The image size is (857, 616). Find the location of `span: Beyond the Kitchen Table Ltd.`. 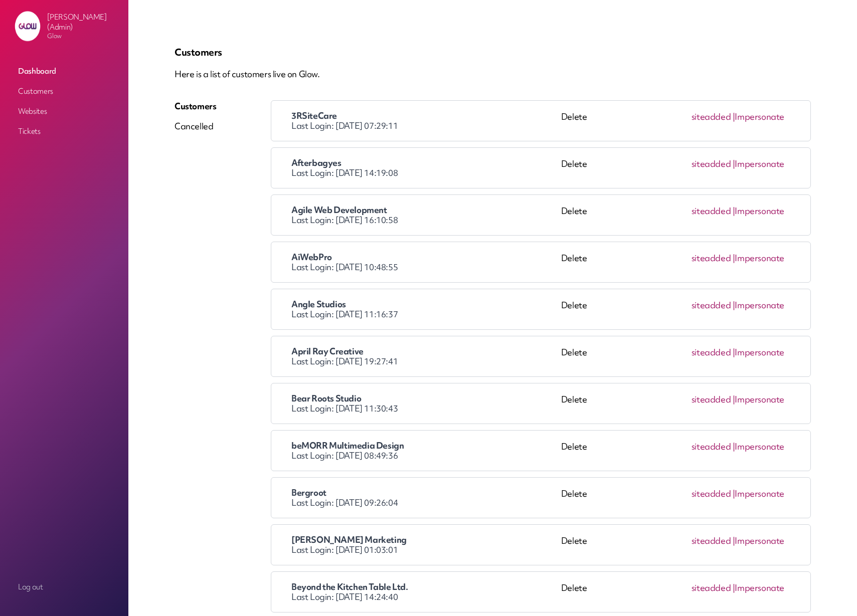

span: Beyond the Kitchen Table Ltd. is located at coordinates (349, 587).